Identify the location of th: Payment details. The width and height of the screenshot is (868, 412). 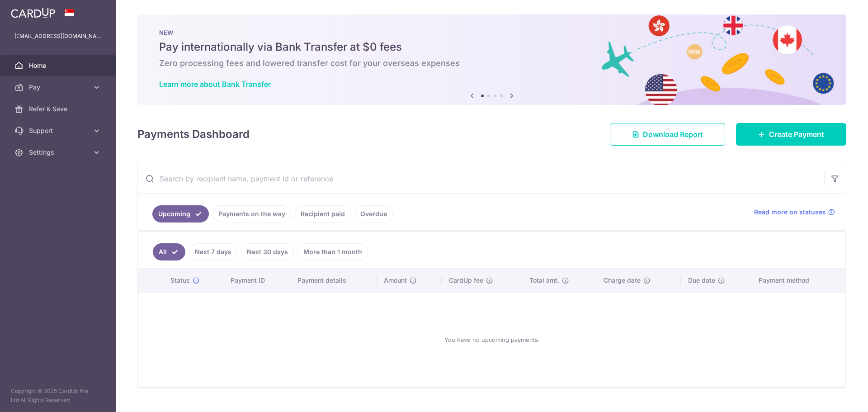
(333, 280).